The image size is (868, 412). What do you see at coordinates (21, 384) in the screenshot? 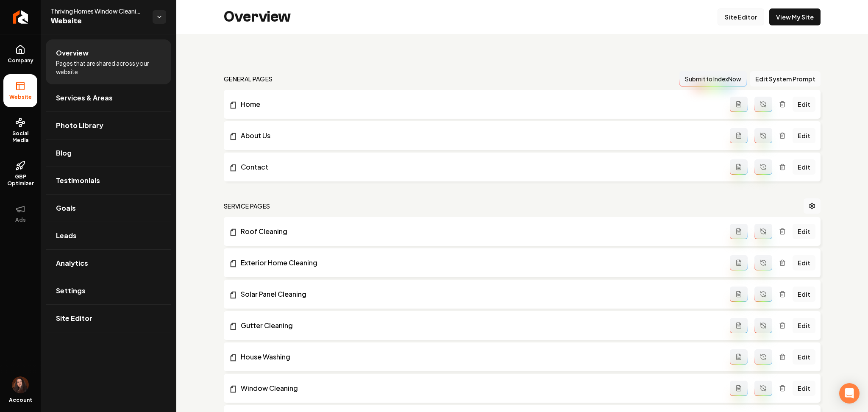
I see `button: Open user button` at bounding box center [21, 384].